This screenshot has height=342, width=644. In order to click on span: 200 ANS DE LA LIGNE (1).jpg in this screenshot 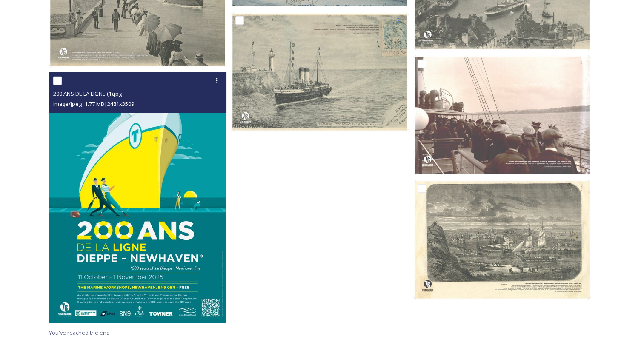, I will do `click(87, 94)`.